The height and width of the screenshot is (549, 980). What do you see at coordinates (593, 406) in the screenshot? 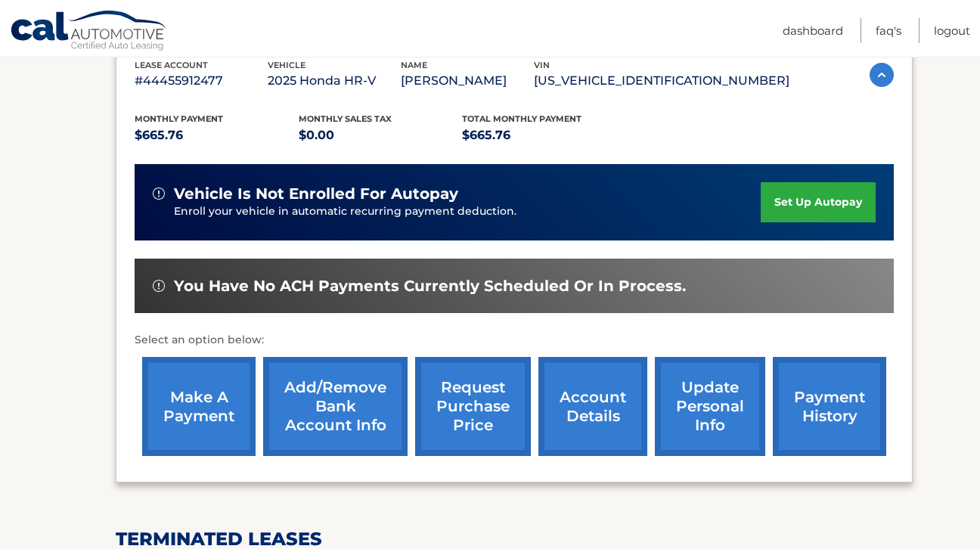
I see `a: account details` at bounding box center [593, 406].